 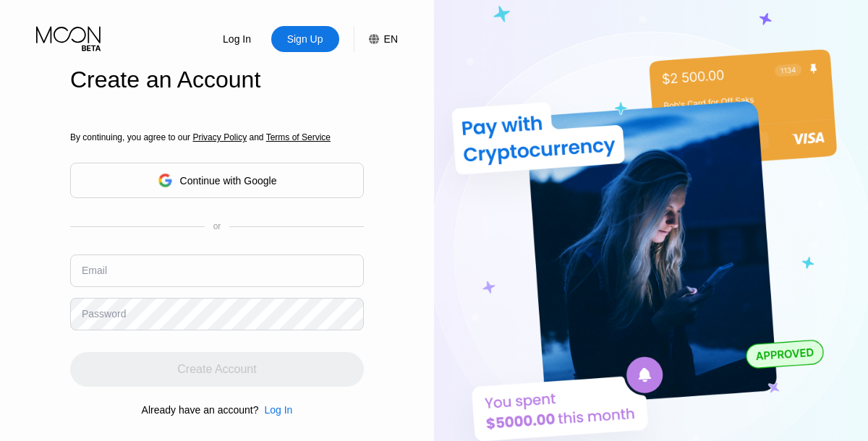 I want to click on div: Sign Up, so click(x=305, y=39).